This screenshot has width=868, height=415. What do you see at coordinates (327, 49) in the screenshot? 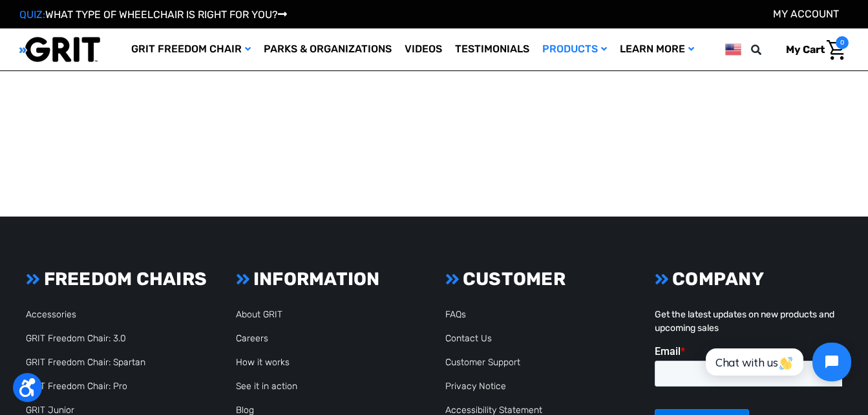
I see `a: Parks & Organizations` at bounding box center [327, 49].